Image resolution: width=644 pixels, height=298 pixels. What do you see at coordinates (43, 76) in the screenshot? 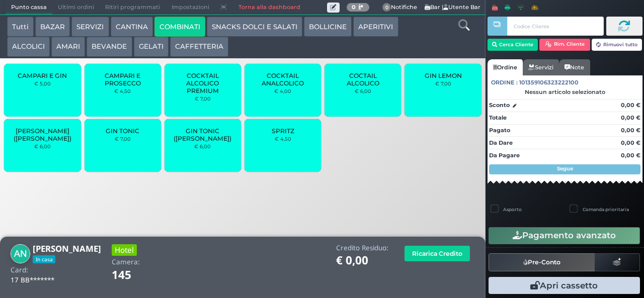
I see `span: CAMPARI E GIN` at bounding box center [43, 76].